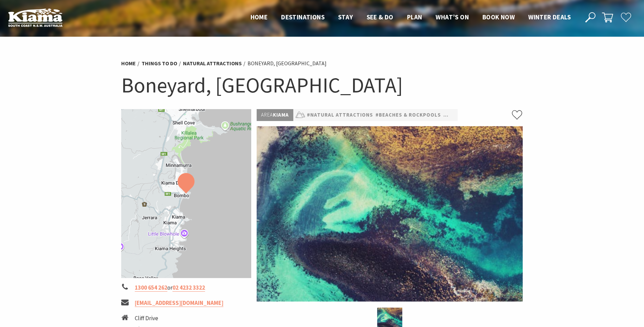 The width and height of the screenshot is (644, 327). Describe the element at coordinates (346, 17) in the screenshot. I see `span: Stay` at that location.